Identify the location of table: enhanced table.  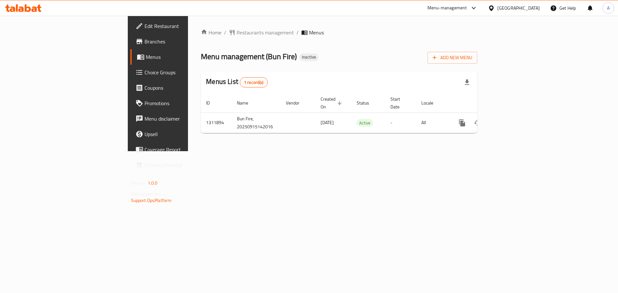
(361, 113).